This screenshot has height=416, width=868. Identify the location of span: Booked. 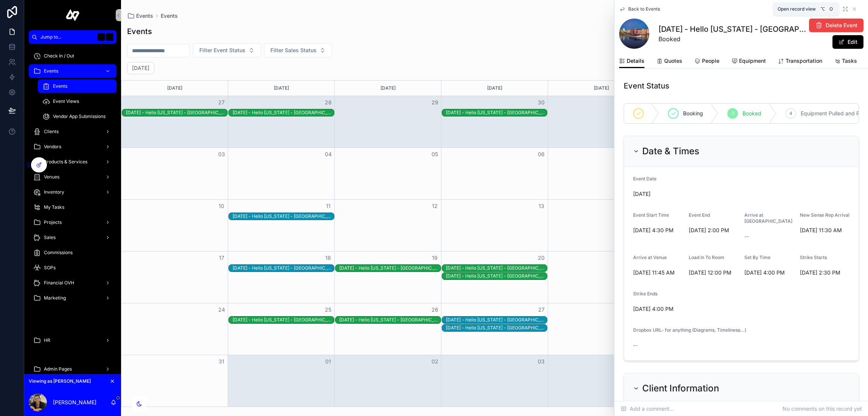
(733, 39).